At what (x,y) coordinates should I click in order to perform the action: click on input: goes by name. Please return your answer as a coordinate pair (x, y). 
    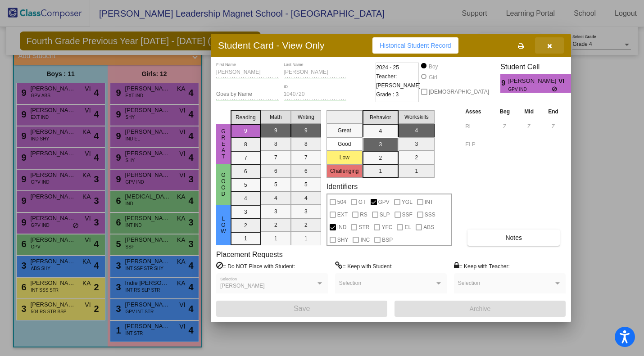
    Looking at the image, I should click on (247, 95).